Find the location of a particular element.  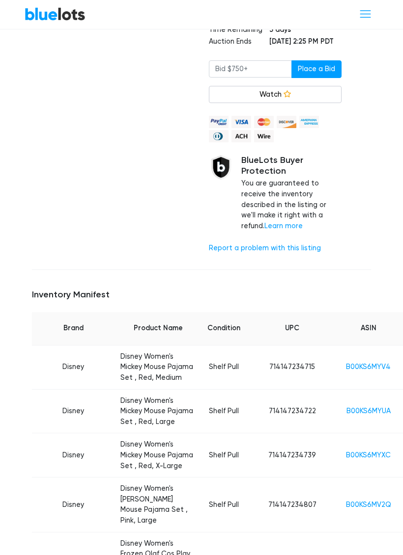

img: american_express-ae2a9f97a040b4b41f6397f7637041a5861d5f99d0716c09922aba4e24c8547d.png is located at coordinates (309, 122).